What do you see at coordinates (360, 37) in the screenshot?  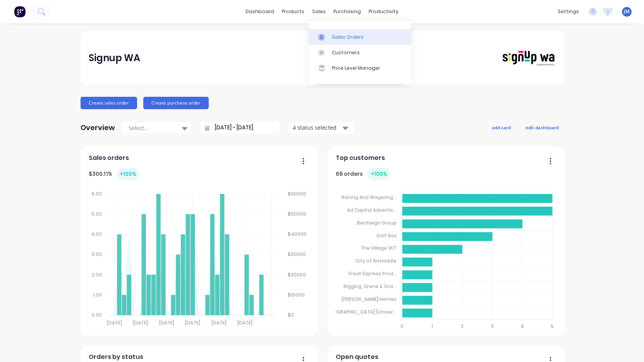 I see `a: Sales Orders` at bounding box center [360, 37].